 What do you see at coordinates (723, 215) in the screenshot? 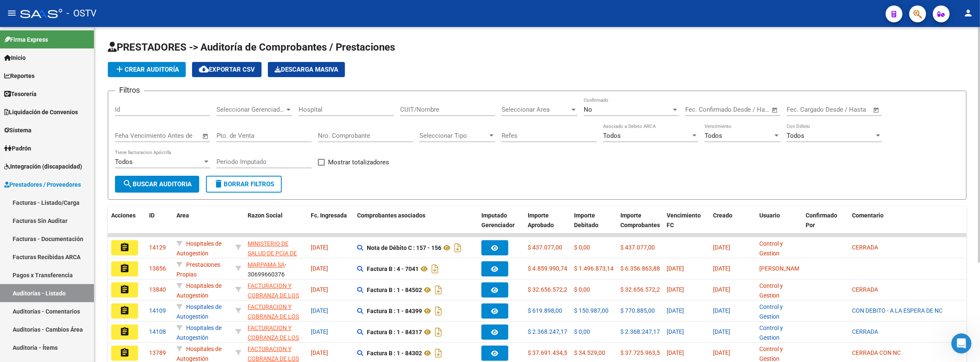
I see `span: Creado` at bounding box center [723, 215].